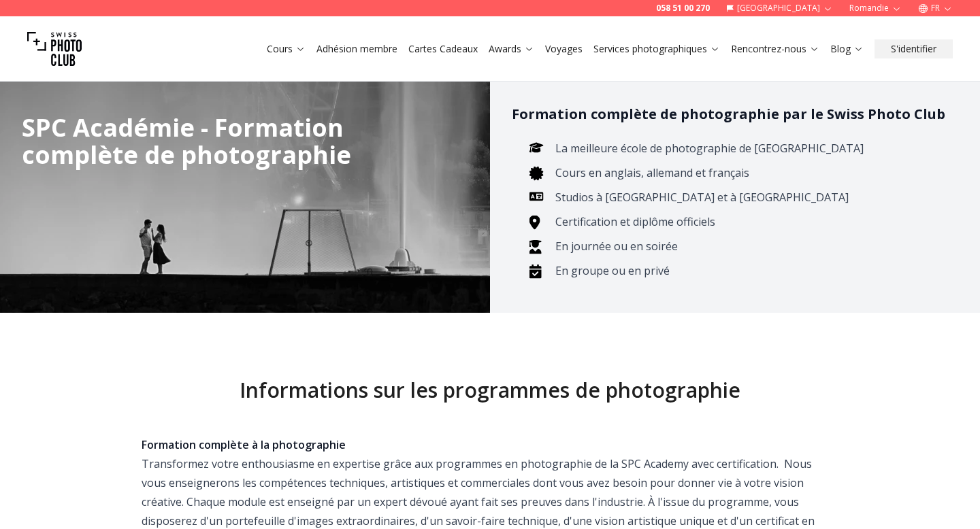  I want to click on img: Swiss photo club, so click(55, 49).